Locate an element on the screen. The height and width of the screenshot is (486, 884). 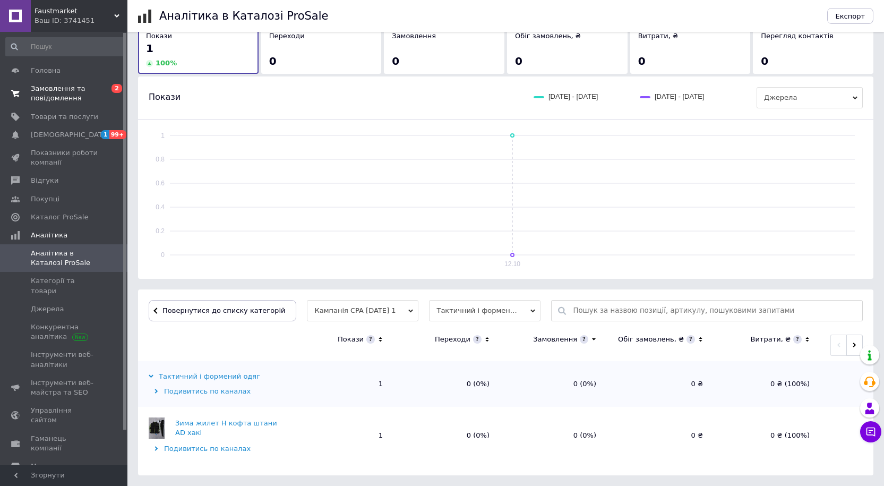
span: 100 % is located at coordinates (166, 63).